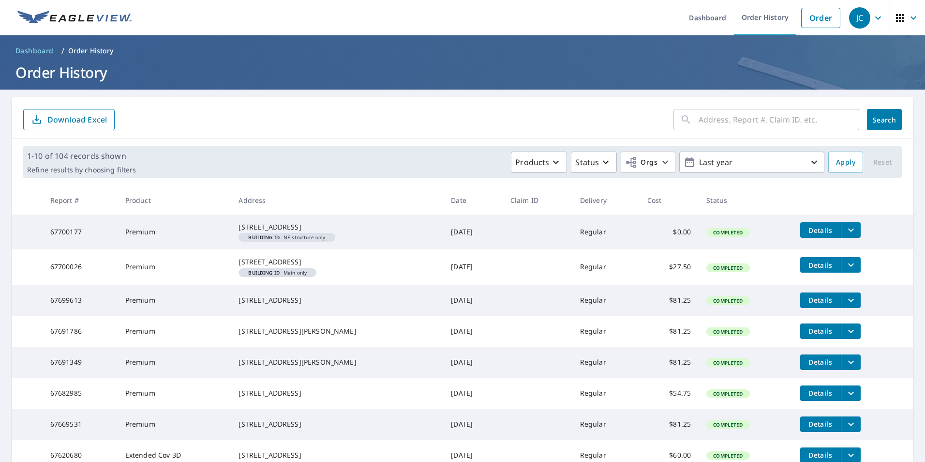 The height and width of the screenshot is (462, 925). Describe the element at coordinates (277, 272) in the screenshot. I see `span: Main only` at that location.